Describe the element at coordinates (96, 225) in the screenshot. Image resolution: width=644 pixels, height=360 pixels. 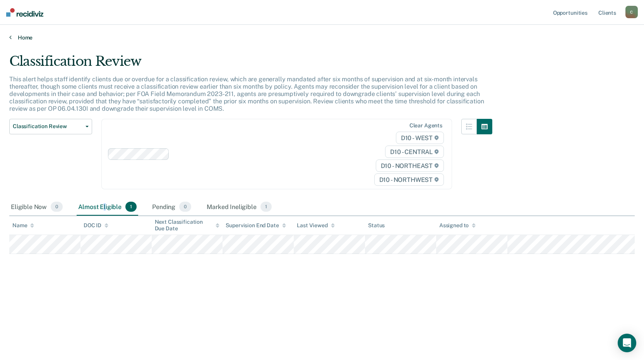
I see `div: DOC ID` at that location.